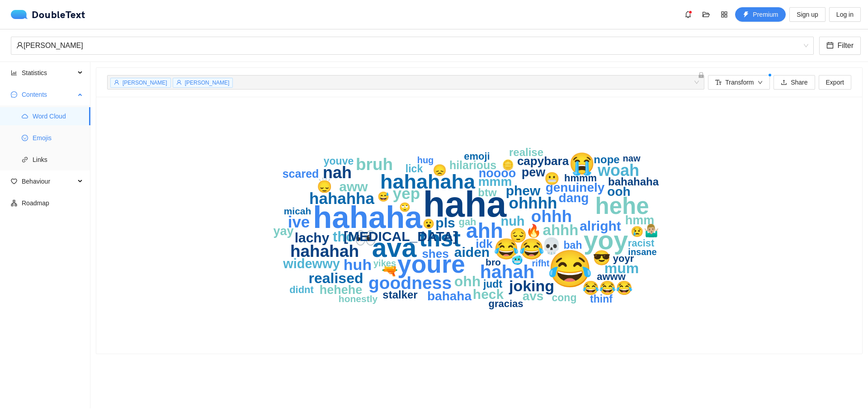 The image size is (868, 412). I want to click on text: woah, so click(618, 170).